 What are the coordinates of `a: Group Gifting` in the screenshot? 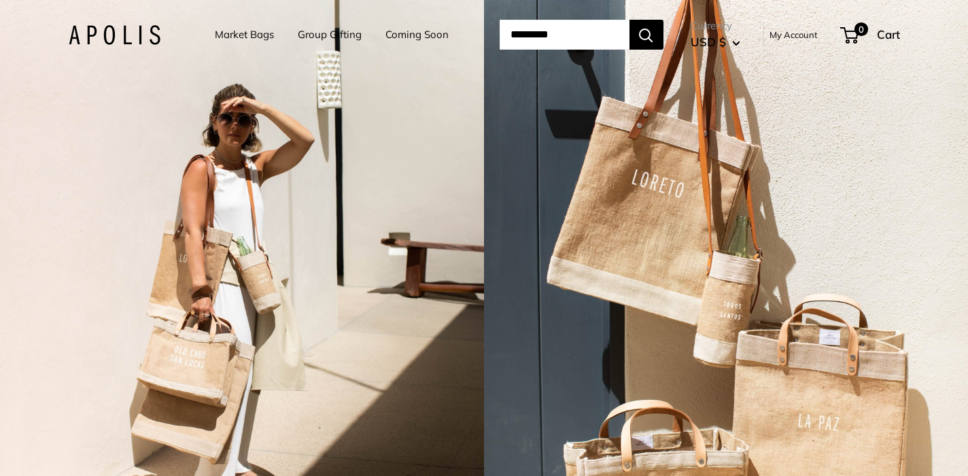 It's located at (330, 35).